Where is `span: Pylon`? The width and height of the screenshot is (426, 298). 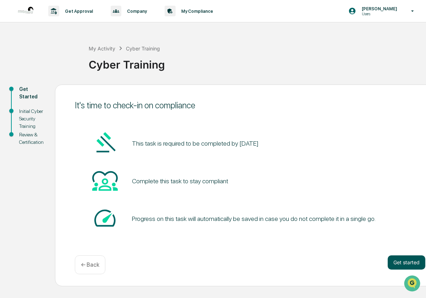
span: Pylon is located at coordinates (78, 123).